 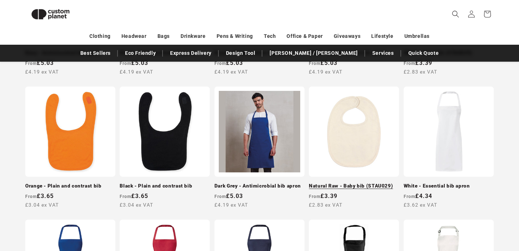 I want to click on a: Headwear, so click(x=134, y=36).